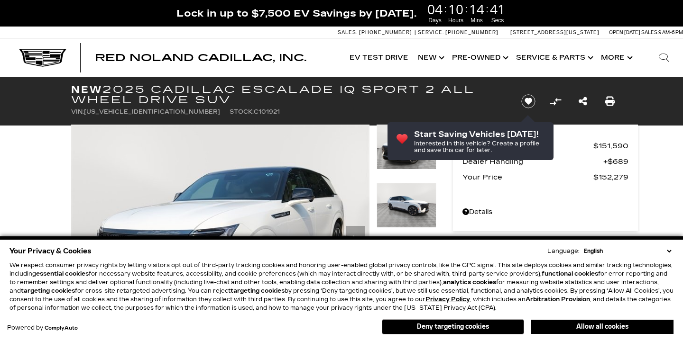 Image resolution: width=683 pixels, height=341 pixels. What do you see at coordinates (616, 58) in the screenshot?
I see `button: More` at bounding box center [616, 58].